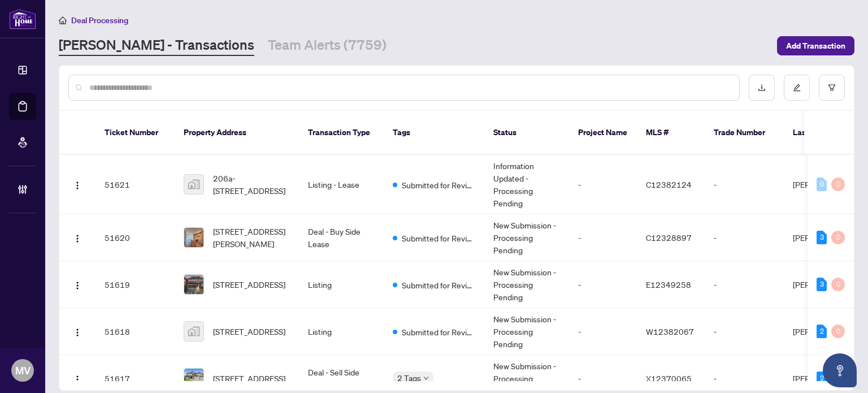 Image resolution: width=868 pixels, height=393 pixels. Describe the element at coordinates (434, 133) in the screenshot. I see `th: Tags` at that location.